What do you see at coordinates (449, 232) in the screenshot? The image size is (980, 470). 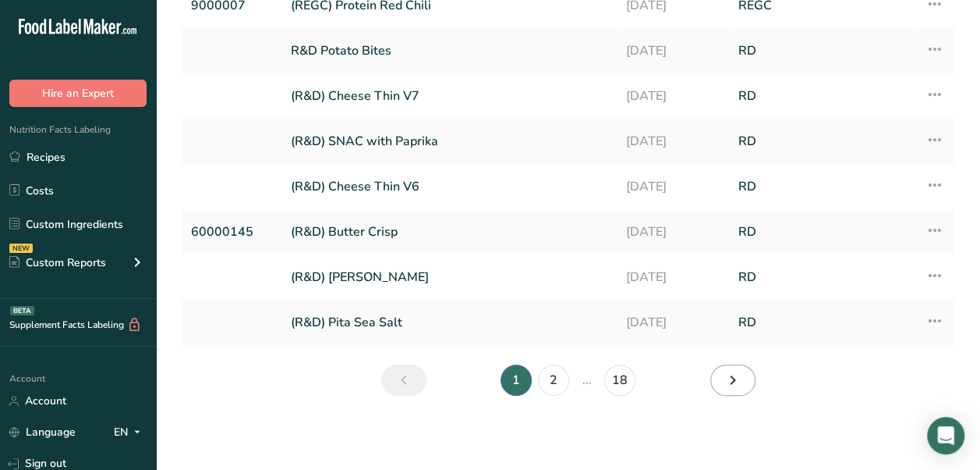 I see `a: (R&D) Butter Crisp` at bounding box center [449, 232].